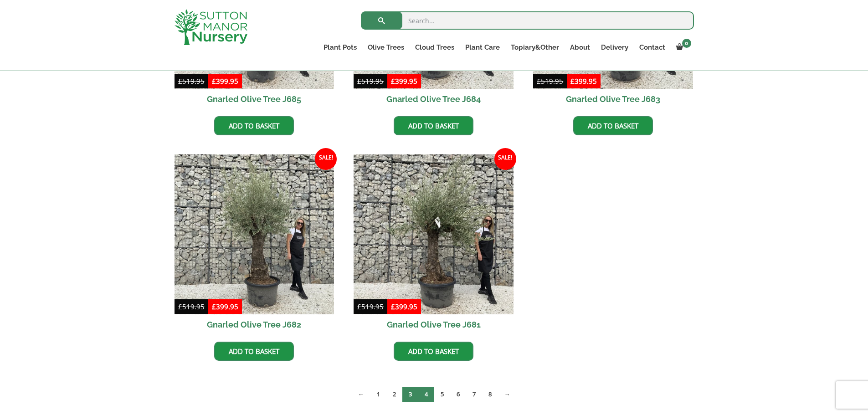 This screenshot has height=415, width=868. Describe the element at coordinates (474, 394) in the screenshot. I see `a: Page 7` at that location.